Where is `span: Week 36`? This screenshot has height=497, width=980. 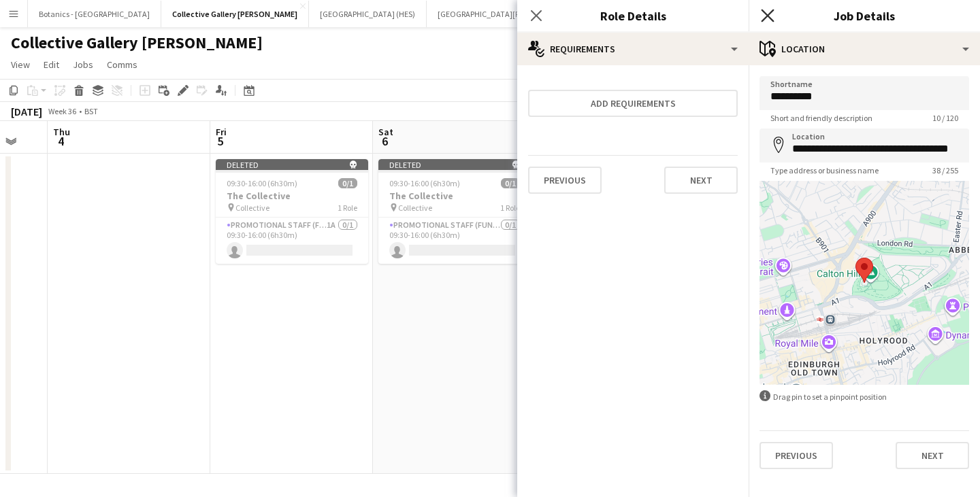
span: Week 36 is located at coordinates (62, 111).